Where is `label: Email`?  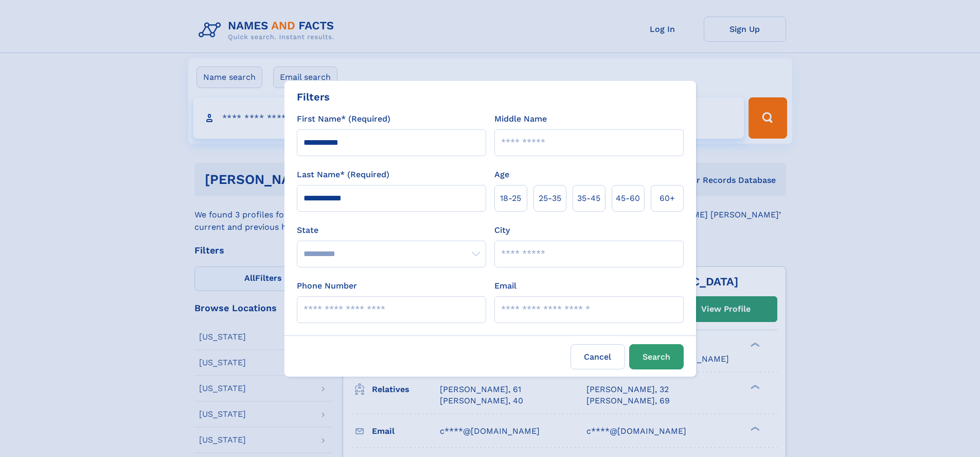
label: Email is located at coordinates (505, 286).